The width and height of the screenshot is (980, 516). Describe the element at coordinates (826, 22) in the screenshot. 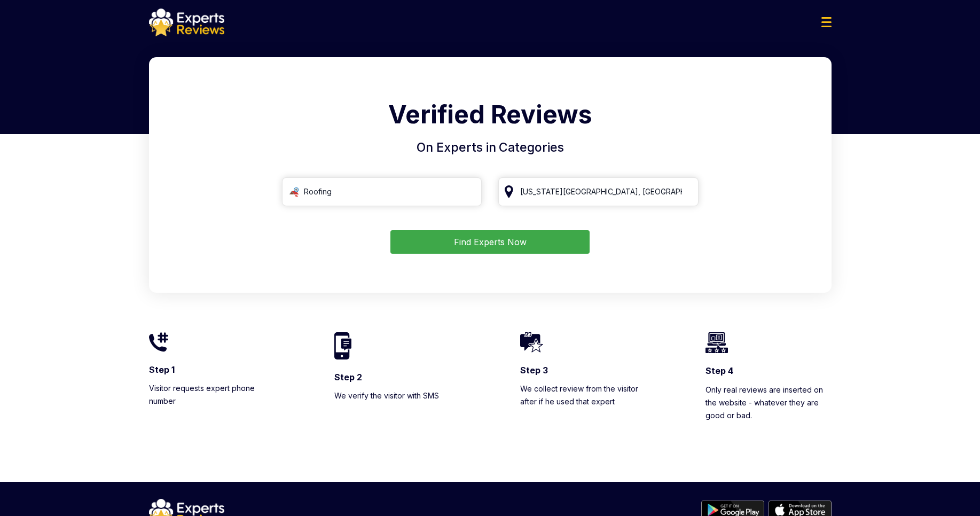

I see `img: Menu Icon` at that location.